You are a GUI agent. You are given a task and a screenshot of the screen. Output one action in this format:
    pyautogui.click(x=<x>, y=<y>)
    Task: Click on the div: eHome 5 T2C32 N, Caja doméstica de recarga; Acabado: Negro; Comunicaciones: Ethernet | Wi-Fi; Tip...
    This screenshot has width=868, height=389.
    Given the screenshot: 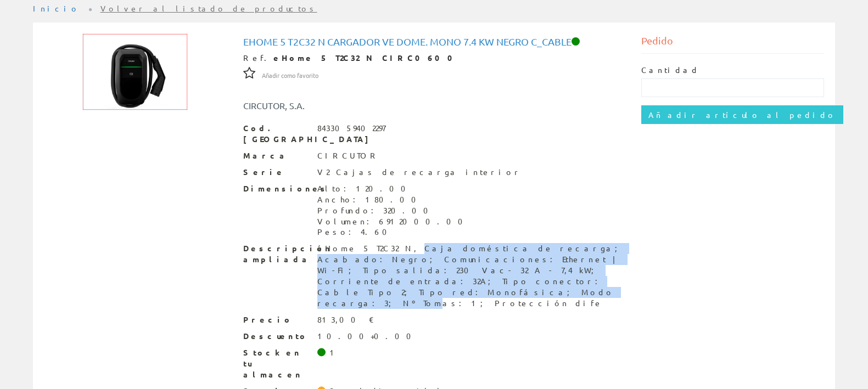 What is the action you would take?
    pyautogui.click(x=471, y=276)
    